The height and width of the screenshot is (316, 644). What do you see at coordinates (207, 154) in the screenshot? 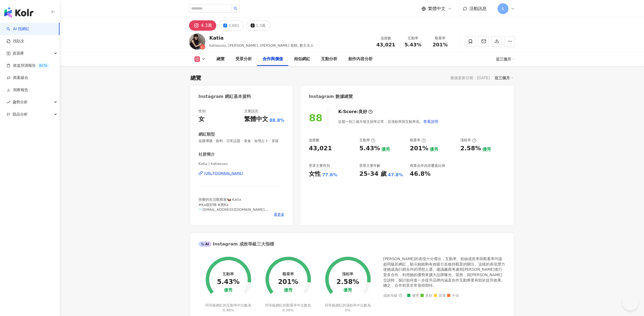
I see `div: 社群簡介` at bounding box center [207, 154].